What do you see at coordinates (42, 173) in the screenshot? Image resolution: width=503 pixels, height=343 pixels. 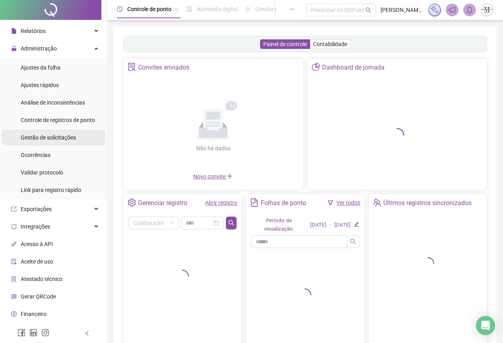 I see `span: Validar protocolo` at bounding box center [42, 173].